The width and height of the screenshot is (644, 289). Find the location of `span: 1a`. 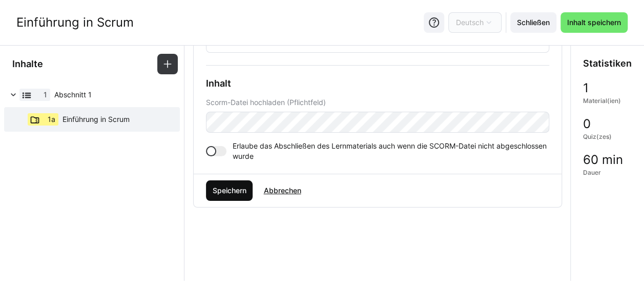

span: 1a is located at coordinates (52, 119).